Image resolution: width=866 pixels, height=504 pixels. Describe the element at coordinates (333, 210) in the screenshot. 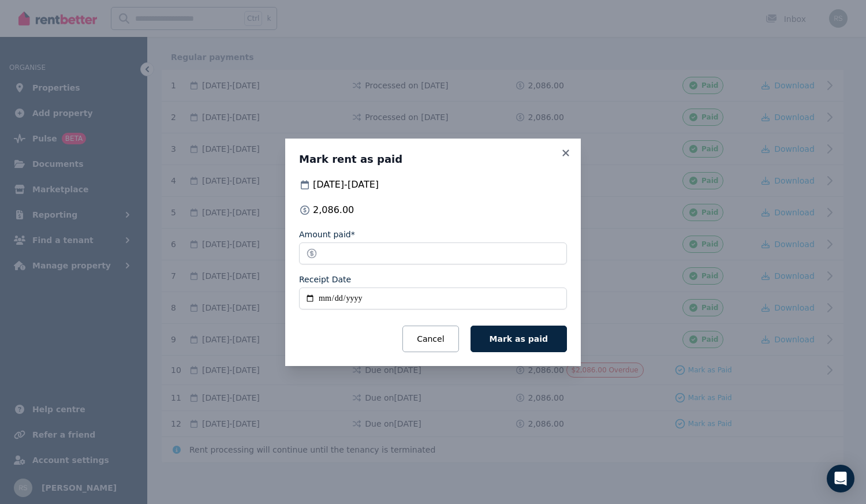

I see `span: 2,086.00` at that location.